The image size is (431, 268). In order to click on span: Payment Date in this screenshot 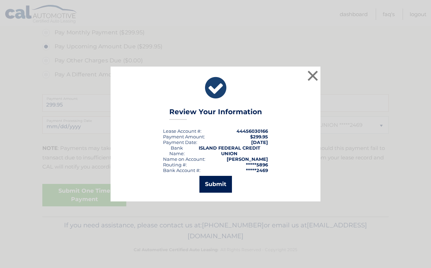, I will do `click(180, 142)`.